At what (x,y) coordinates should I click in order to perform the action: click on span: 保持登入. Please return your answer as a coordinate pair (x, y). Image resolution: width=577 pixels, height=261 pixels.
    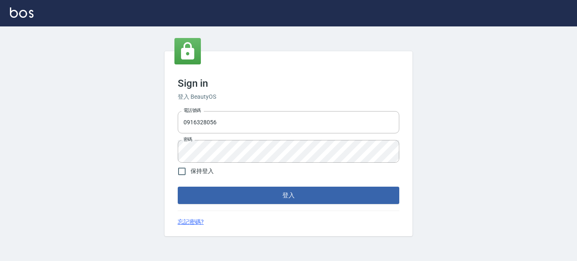
    Looking at the image, I should click on (202, 171).